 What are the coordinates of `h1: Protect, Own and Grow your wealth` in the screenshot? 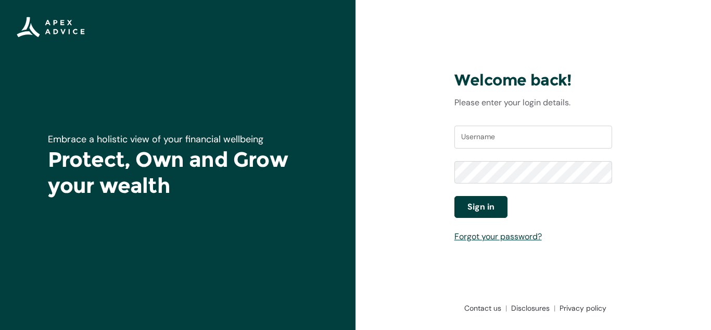 It's located at (178, 172).